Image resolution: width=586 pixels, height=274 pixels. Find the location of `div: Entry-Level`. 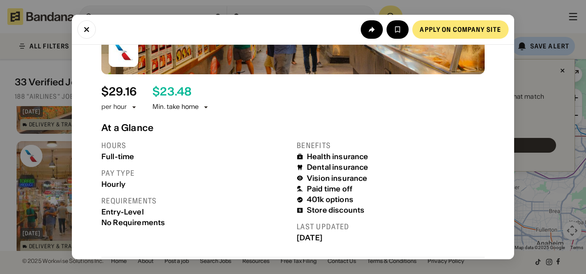

div: Entry-Level is located at coordinates (195, 211).